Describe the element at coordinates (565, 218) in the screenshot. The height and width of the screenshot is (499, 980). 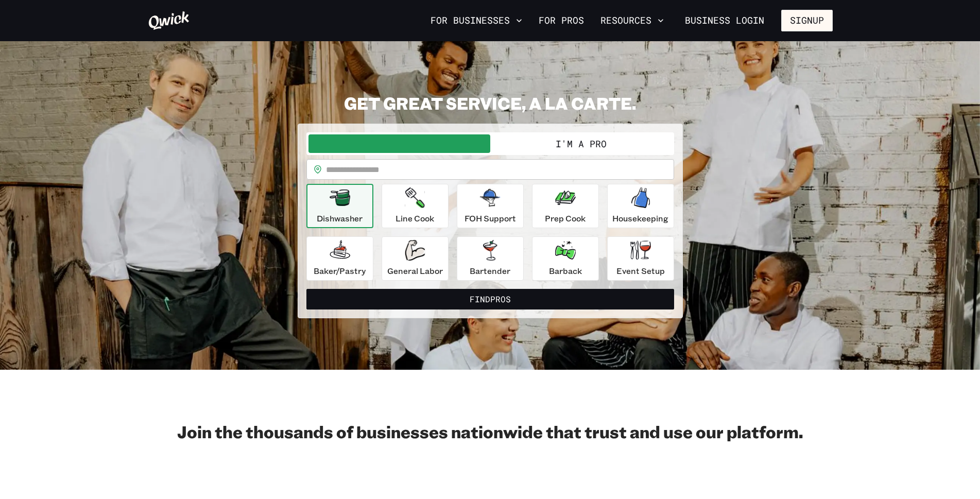
I see `p: Prep Cook` at that location.